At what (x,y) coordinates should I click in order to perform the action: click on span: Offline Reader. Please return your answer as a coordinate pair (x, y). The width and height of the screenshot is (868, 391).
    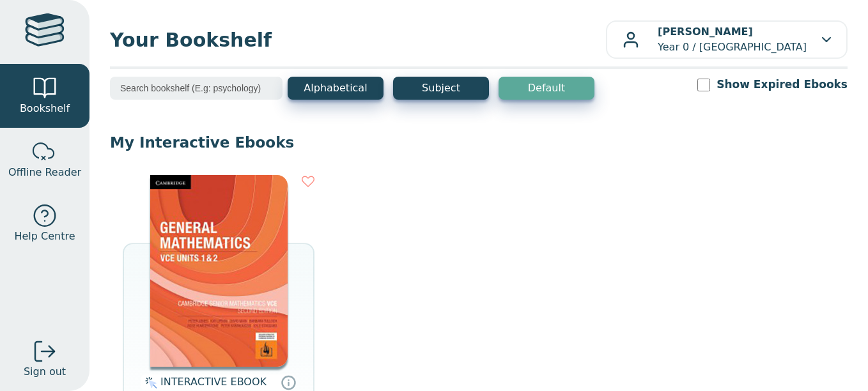
    Looking at the image, I should click on (45, 173).